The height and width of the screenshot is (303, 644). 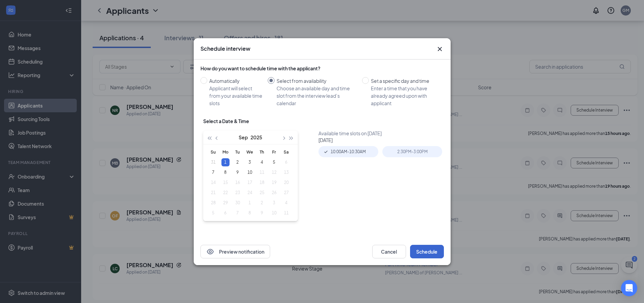 What do you see at coordinates (226, 162) in the screenshot?
I see `div: 1` at bounding box center [226, 162].